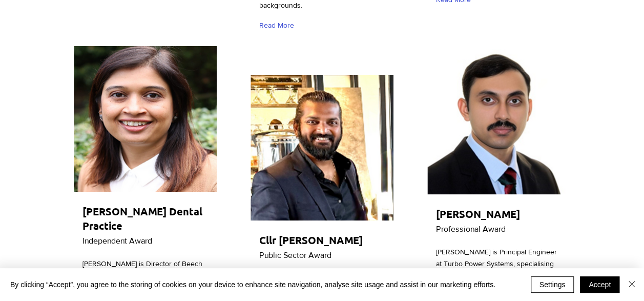 The height and width of the screenshot is (301, 644). Describe the element at coordinates (118, 240) in the screenshot. I see `span: Independent Award` at that location.